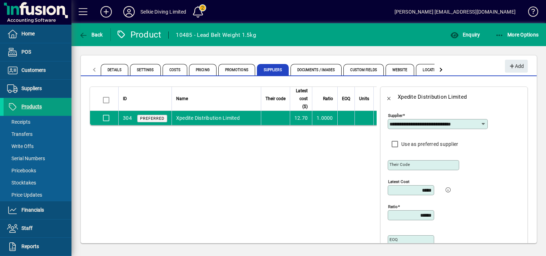 The width and height of the screenshot is (546, 256). Describe the element at coordinates (163, 12) in the screenshot. I see `div: Selkie Diving Limited` at that location.